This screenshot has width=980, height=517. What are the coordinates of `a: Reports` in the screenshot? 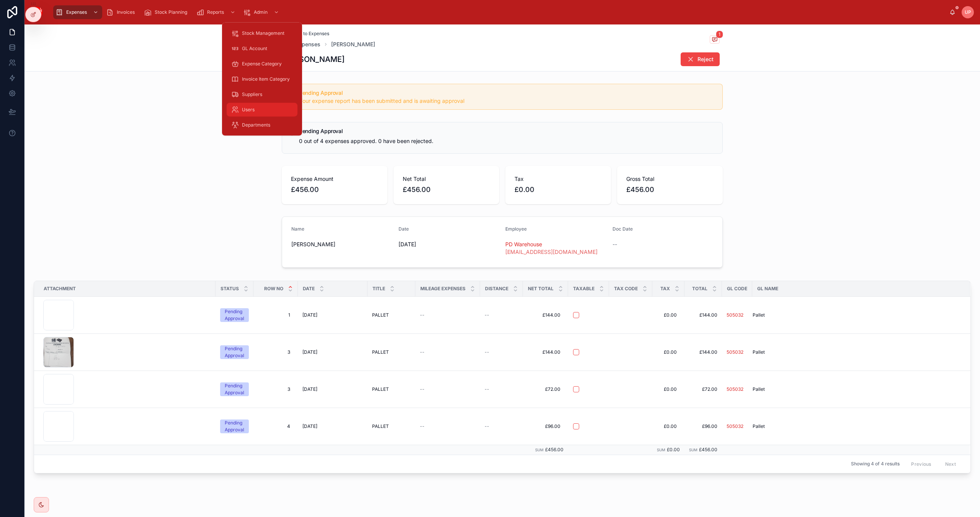 It's located at (217, 12).